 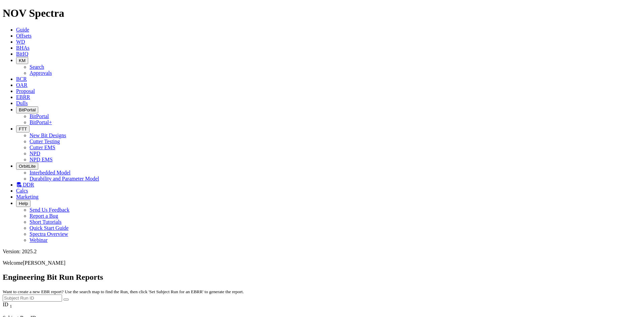 I want to click on small: Want to create a new EBR report? Use the search map to find the Run, then click 'Set Subject Run ..., so click(x=123, y=291).